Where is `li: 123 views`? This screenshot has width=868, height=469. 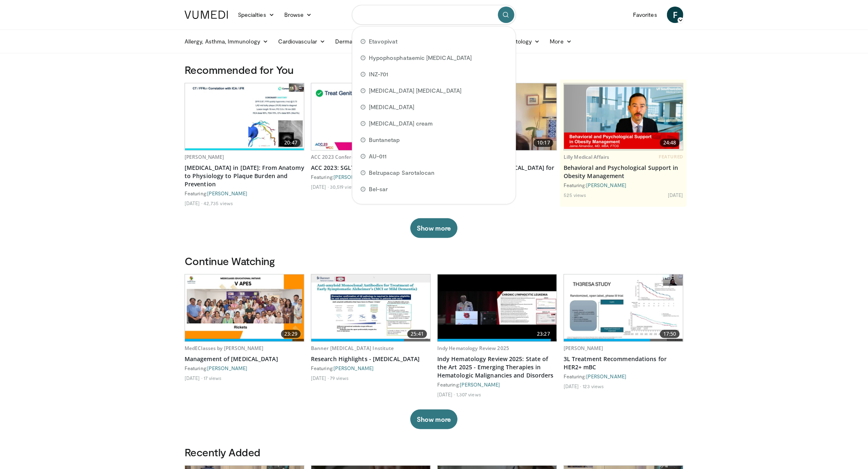
li: 123 views is located at coordinates (593, 386).